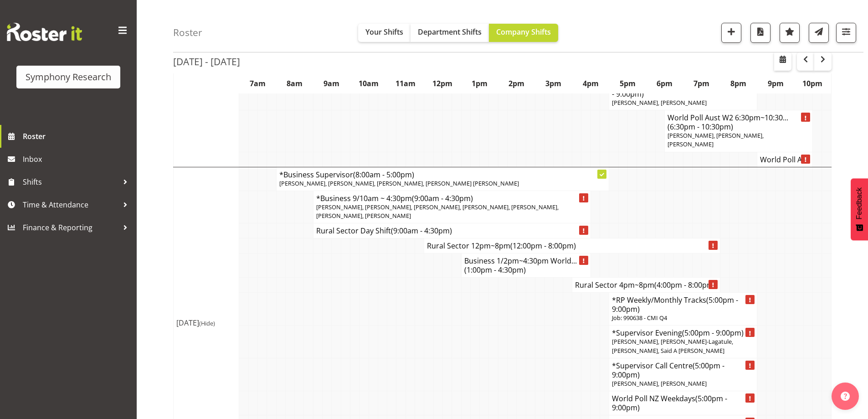 The height and width of the screenshot is (419, 868). What do you see at coordinates (785, 159) in the screenshot?
I see `h4: World Poll A...` at bounding box center [785, 159].